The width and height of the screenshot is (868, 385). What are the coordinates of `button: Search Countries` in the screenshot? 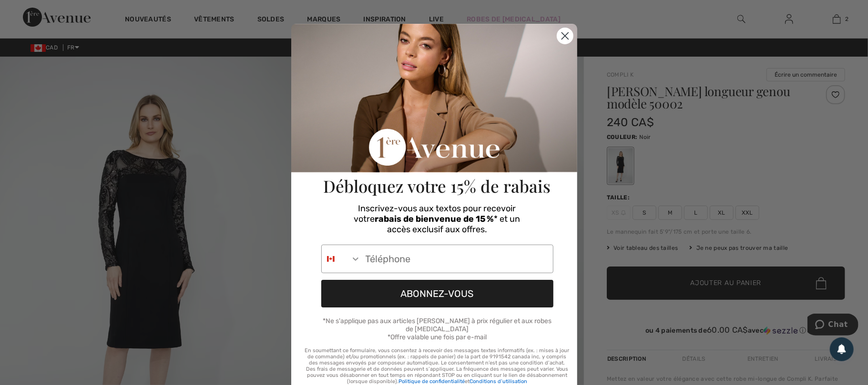 It's located at (341, 259).